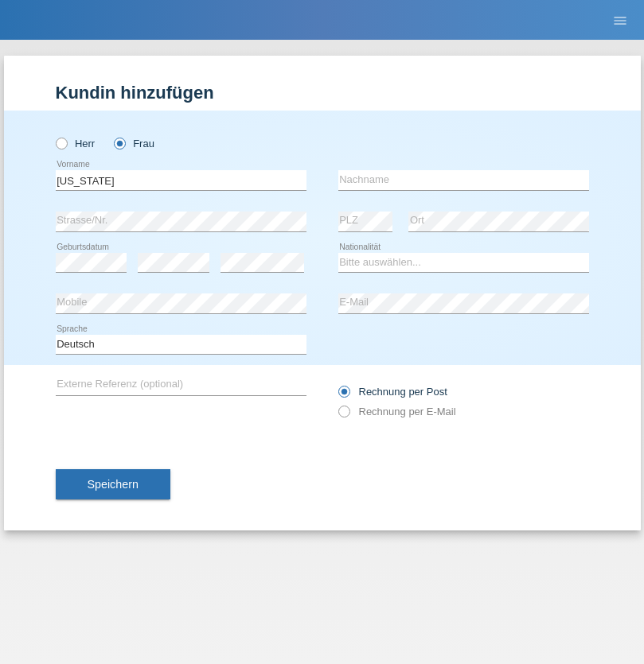 This screenshot has width=644, height=664. Describe the element at coordinates (134, 144) in the screenshot. I see `label: Frau` at that location.